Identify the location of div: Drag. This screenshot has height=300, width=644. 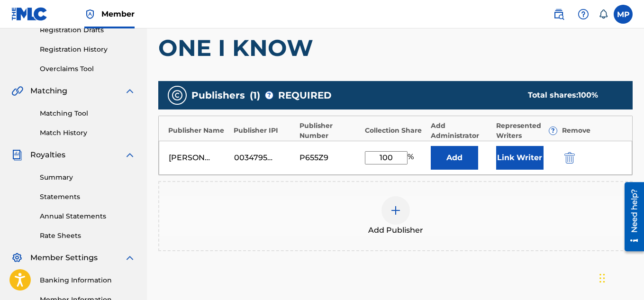
(602, 279).